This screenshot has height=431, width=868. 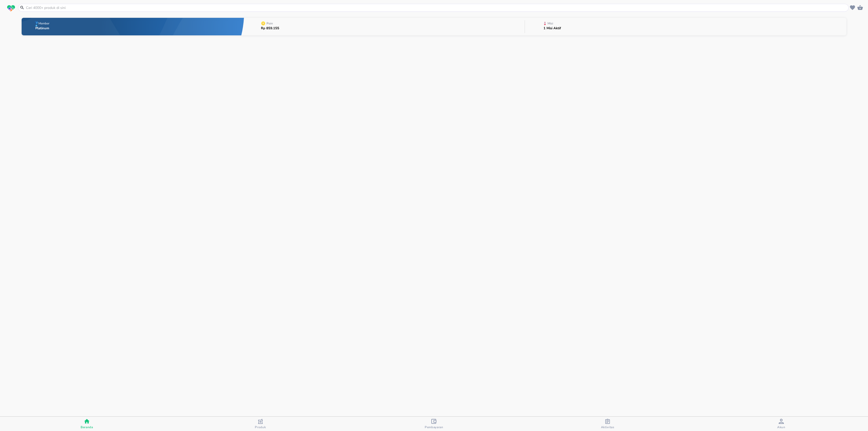 I want to click on button: Produk, so click(x=260, y=423).